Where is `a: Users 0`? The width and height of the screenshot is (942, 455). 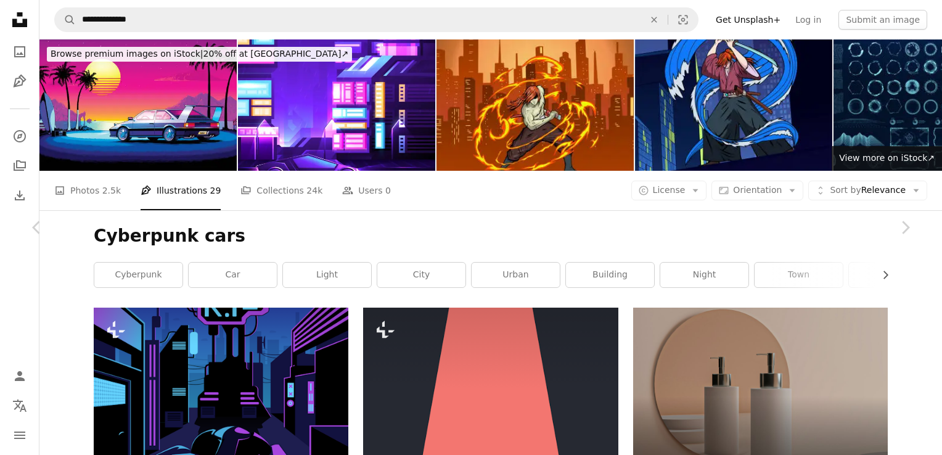
a: Users 0 is located at coordinates (366, 191).